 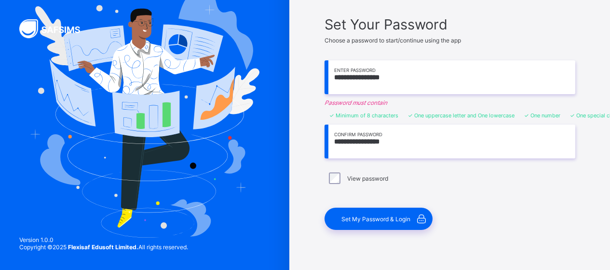 What do you see at coordinates (104, 239) in the screenshot?
I see `span: Version 1.0.0` at bounding box center [104, 239].